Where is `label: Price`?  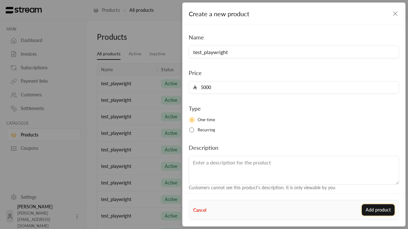
label: Price is located at coordinates (195, 73).